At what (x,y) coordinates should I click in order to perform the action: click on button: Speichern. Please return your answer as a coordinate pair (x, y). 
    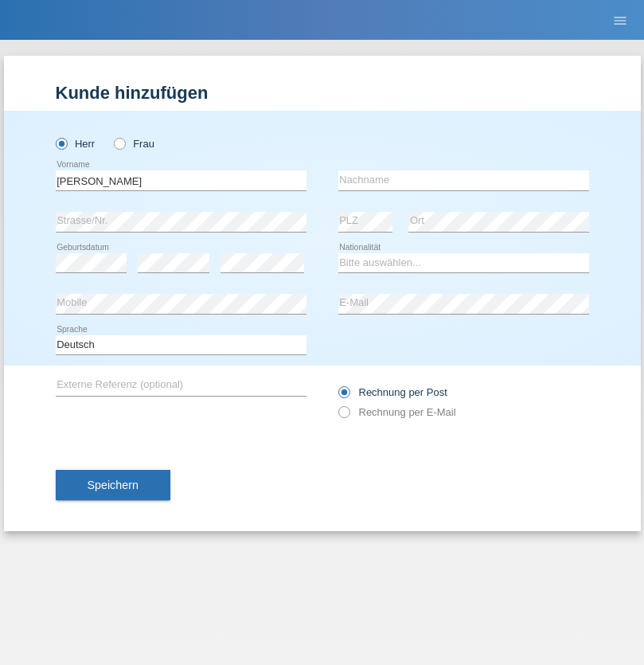
    Looking at the image, I should click on (113, 485).